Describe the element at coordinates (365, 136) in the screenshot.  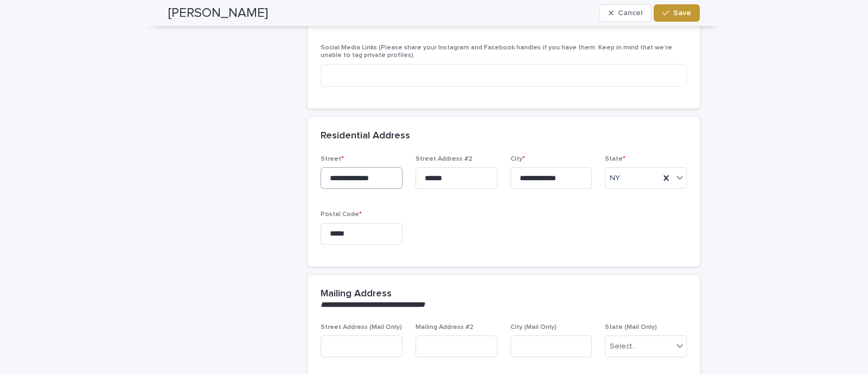
I see `h2: Residential Address` at that location.